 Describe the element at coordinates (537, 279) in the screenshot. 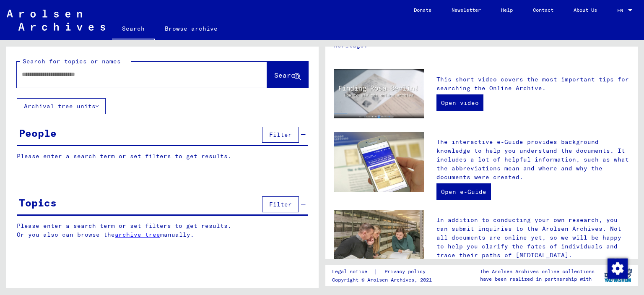

I see `p: have been realized in partnership with` at that location.